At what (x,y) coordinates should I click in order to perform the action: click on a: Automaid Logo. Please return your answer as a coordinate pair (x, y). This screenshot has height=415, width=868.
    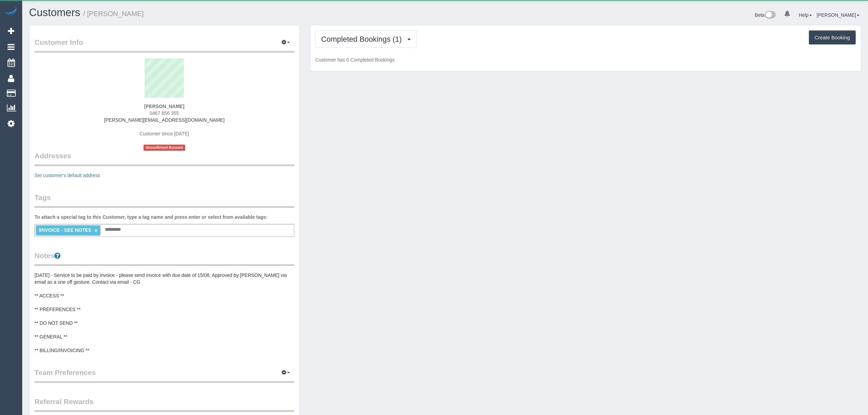
    Looking at the image, I should click on (11, 12).